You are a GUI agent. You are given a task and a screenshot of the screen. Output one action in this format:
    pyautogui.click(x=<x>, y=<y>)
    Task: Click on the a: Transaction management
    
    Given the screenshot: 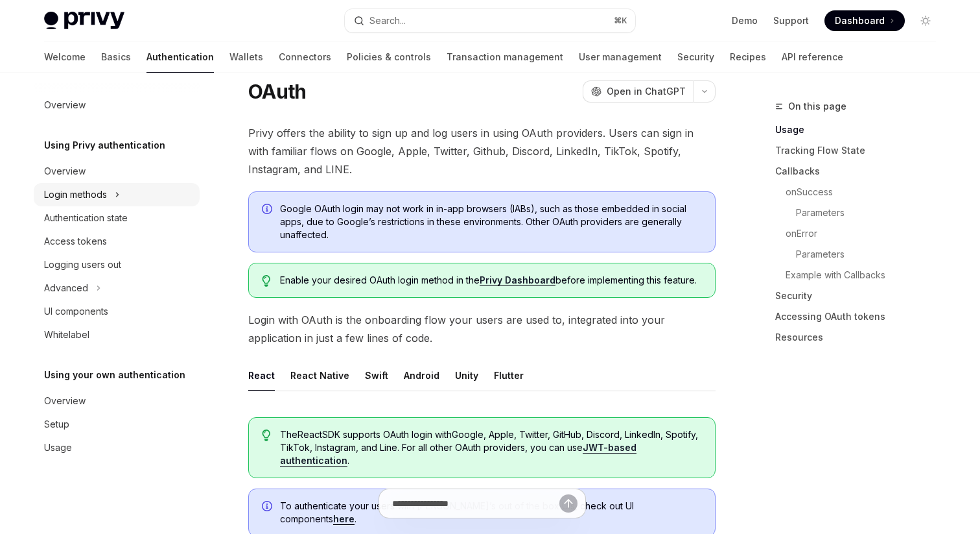 What is the action you would take?
    pyautogui.click(x=505, y=57)
    